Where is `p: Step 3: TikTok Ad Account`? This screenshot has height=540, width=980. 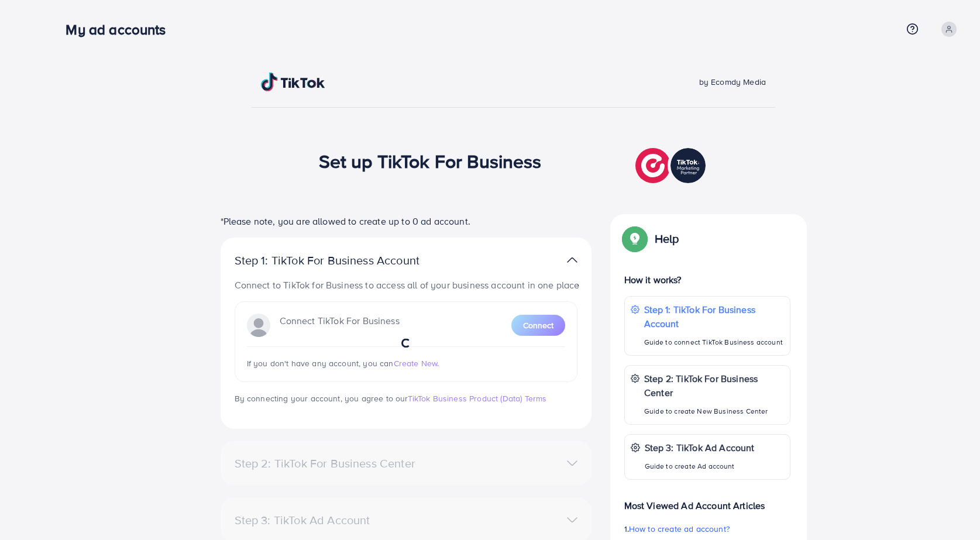
p: Step 3: TikTok Ad Account is located at coordinates (699, 447).